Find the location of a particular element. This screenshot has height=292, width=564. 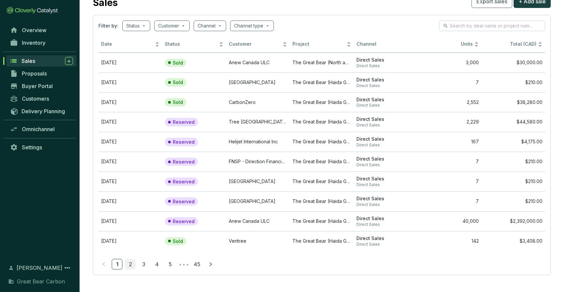

td: $3,408.00 is located at coordinates (513, 241).